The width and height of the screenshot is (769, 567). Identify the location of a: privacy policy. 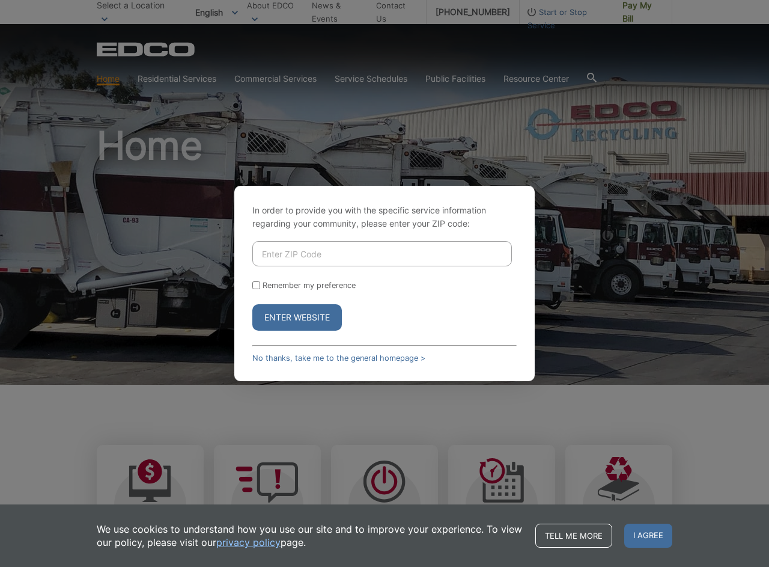
(248, 542).